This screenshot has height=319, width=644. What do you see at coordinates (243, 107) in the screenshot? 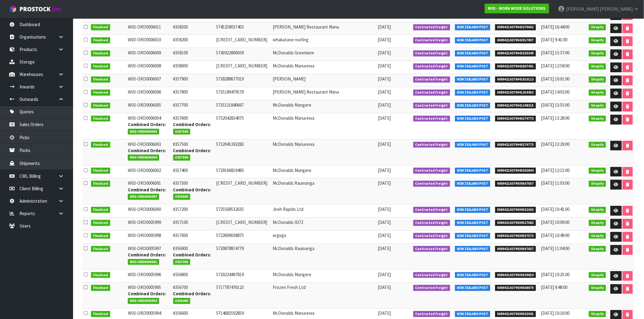
I see `td: 5735131840667` at bounding box center [243, 107].